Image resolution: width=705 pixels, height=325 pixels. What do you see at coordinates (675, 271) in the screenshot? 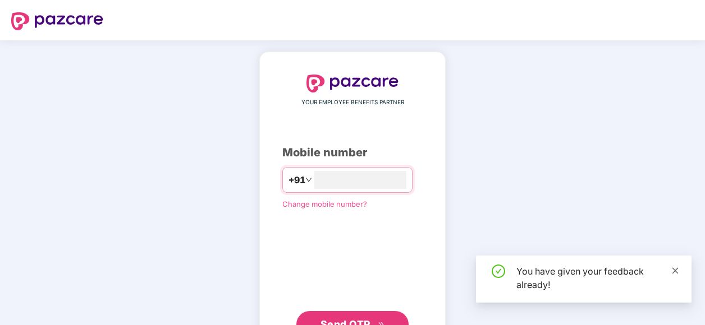
I see `span: close` at bounding box center [675, 271].